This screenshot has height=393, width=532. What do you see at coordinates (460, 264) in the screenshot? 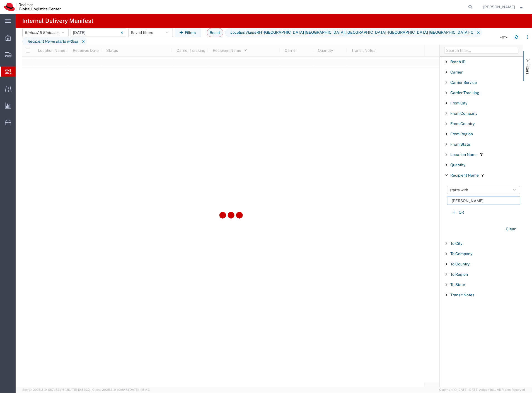
I see `span: To Country` at bounding box center [460, 264].